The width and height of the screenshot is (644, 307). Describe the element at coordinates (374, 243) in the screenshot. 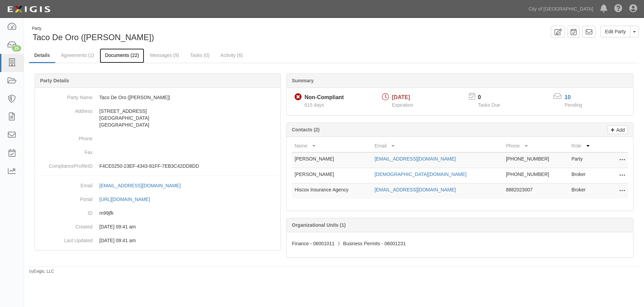

I see `span: Business Permits - 06001231` at that location.